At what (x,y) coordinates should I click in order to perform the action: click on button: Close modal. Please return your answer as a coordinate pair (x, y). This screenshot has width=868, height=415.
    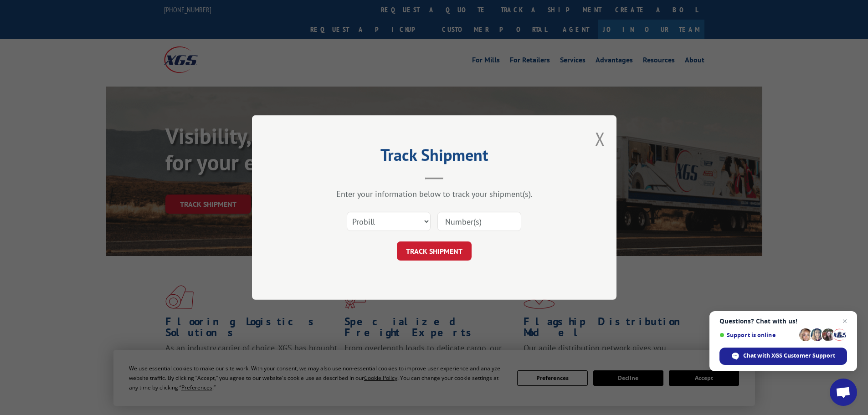
    Looking at the image, I should click on (600, 138).